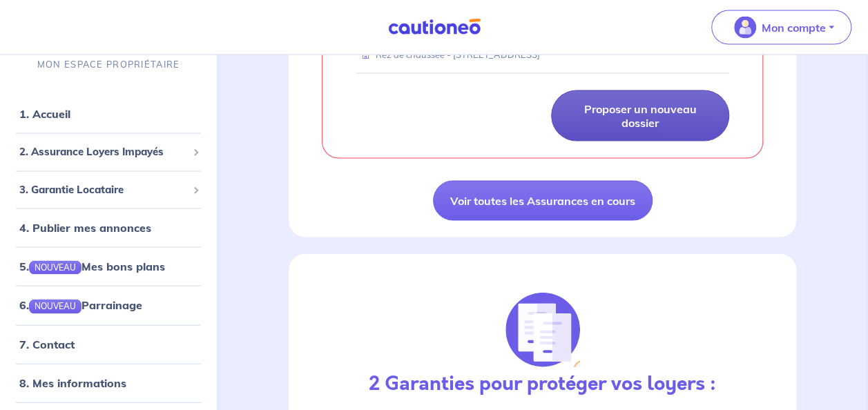  What do you see at coordinates (92, 266) in the screenshot?
I see `a: 5.NOUVEAUMes bons plans` at bounding box center [92, 266].